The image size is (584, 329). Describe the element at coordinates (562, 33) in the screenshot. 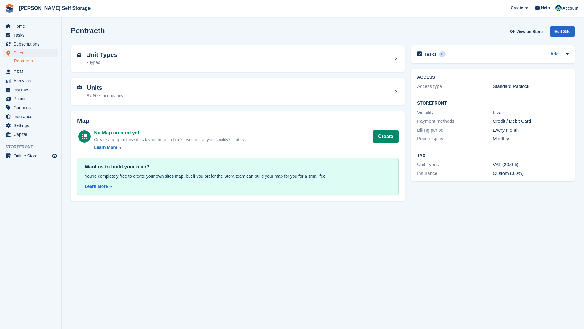

I see `a: Edit Site` at that location.